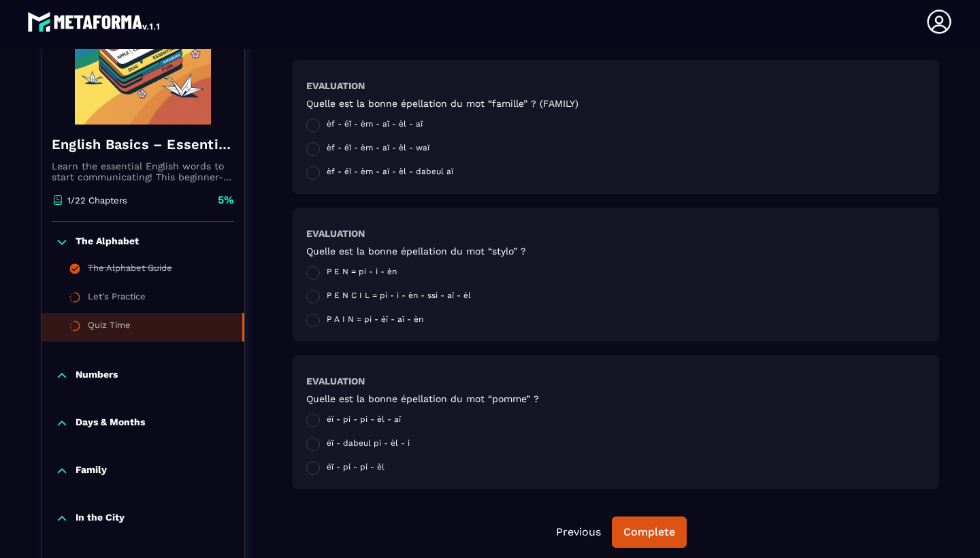  I want to click on button: Previous, so click(578, 532).